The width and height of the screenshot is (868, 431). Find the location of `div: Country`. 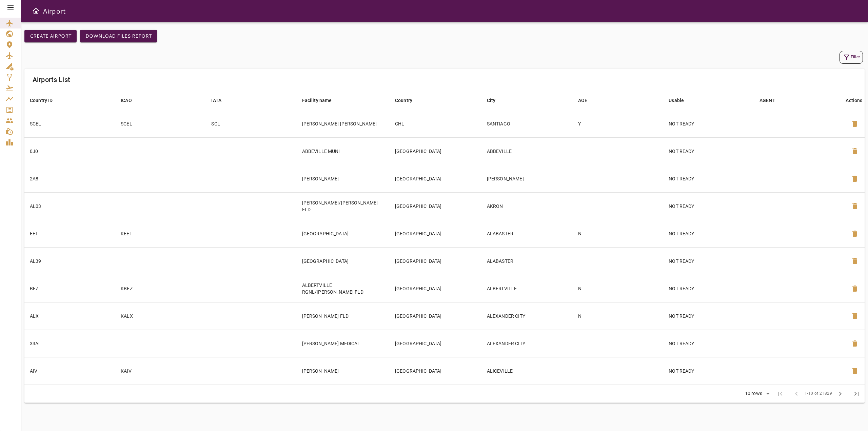

div: Country is located at coordinates (403, 100).